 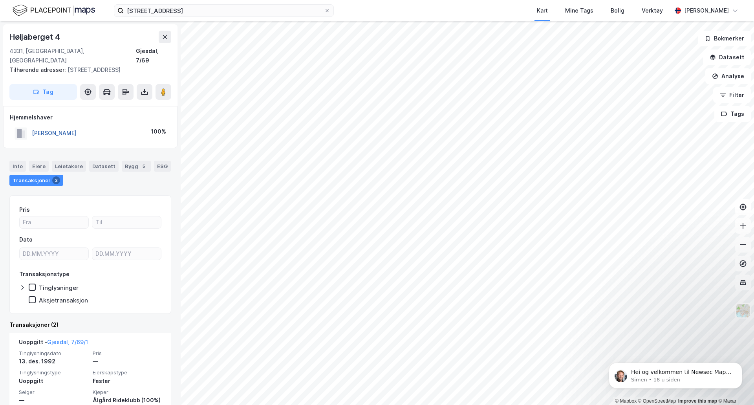 What do you see at coordinates (56, 180) in the screenshot?
I see `div: 2` at bounding box center [56, 180].